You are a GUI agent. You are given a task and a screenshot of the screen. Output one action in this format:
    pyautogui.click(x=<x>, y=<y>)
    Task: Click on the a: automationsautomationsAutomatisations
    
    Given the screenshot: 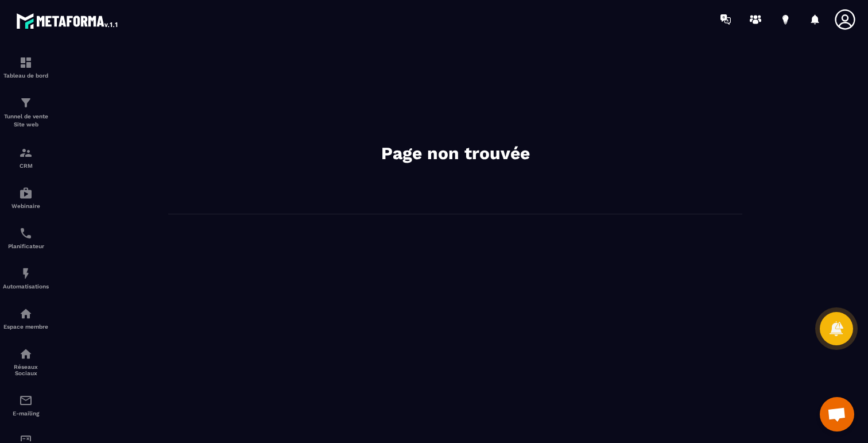 What is the action you would take?
    pyautogui.click(x=26, y=278)
    